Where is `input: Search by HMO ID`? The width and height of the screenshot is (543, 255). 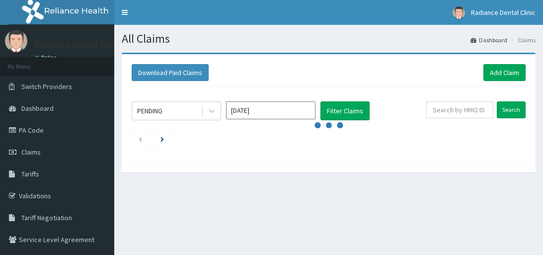 input: Search by HMO ID is located at coordinates (460, 110).